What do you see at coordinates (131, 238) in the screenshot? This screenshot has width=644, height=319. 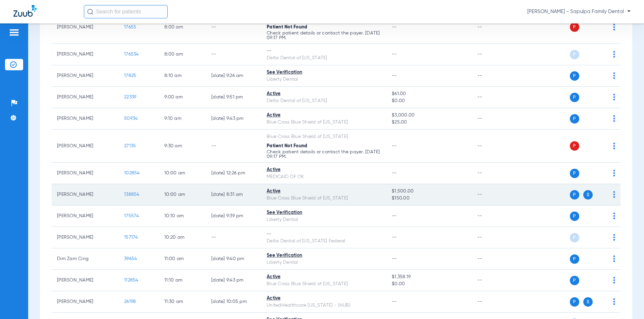 I see `span: 157174` at bounding box center [131, 238].